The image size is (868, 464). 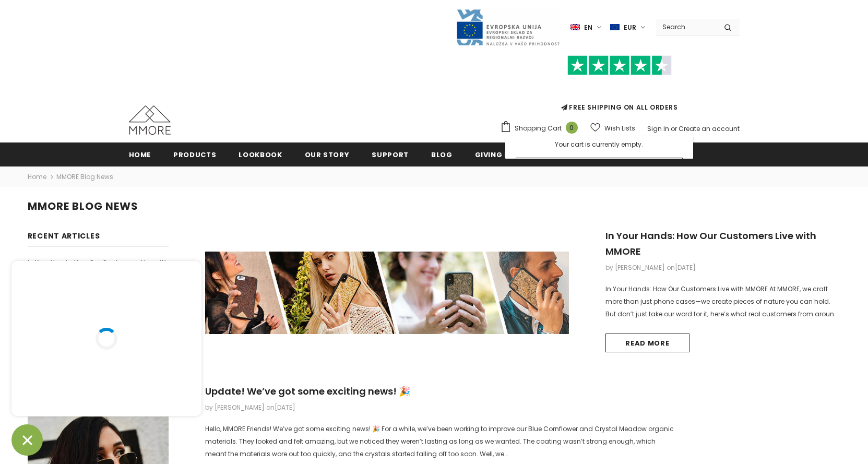 I want to click on span: en, so click(x=588, y=27).